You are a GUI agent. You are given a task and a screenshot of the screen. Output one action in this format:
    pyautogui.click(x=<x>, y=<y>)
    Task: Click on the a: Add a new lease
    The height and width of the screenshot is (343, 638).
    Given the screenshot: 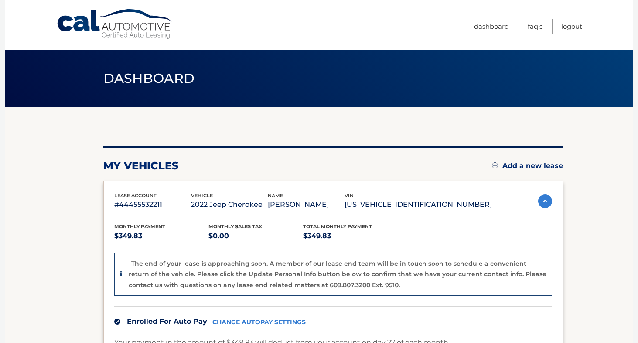 What is the action you would take?
    pyautogui.click(x=527, y=166)
    